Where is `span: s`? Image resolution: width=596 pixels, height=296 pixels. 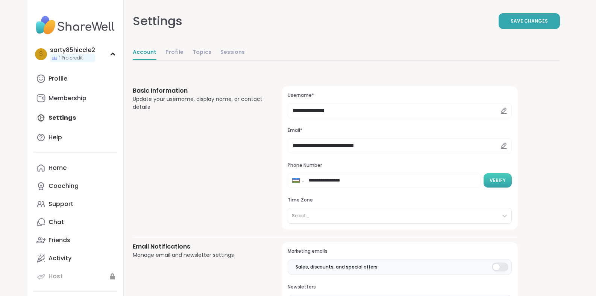 span: s is located at coordinates (41, 54).